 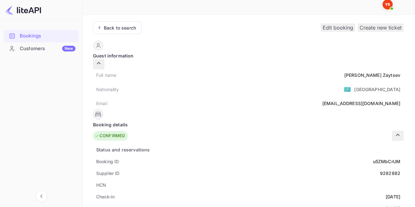 What do you see at coordinates (41, 49) in the screenshot?
I see `div: CustomersNew` at bounding box center [41, 49].